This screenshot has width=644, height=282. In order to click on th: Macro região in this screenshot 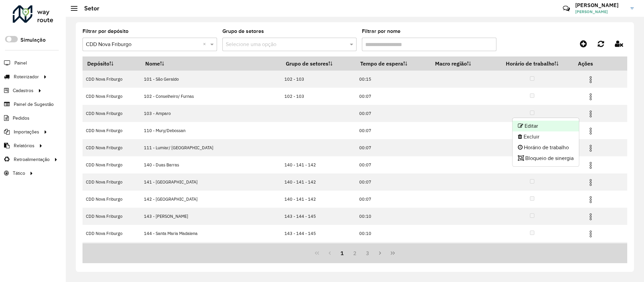, I will do `click(461, 64)`.